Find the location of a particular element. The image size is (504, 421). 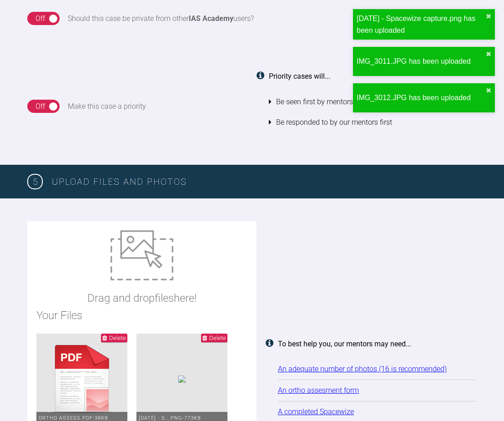

p: Drag and drop files here! is located at coordinates (142, 298).